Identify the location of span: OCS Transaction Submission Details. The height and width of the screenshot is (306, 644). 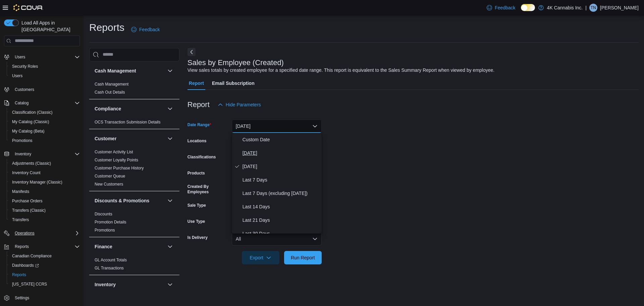
(127, 122).